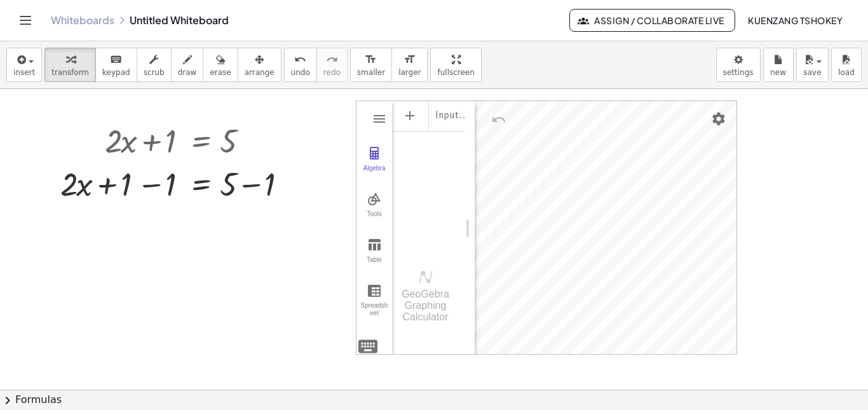  What do you see at coordinates (154, 72) in the screenshot?
I see `span: scrub` at bounding box center [154, 72].